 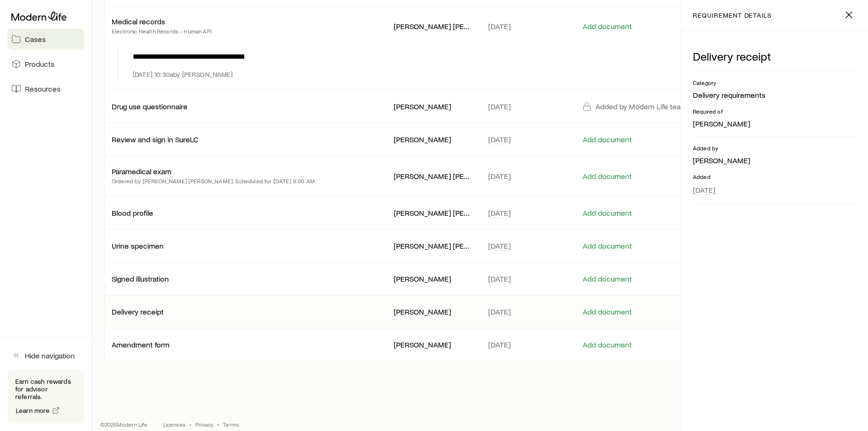 What do you see at coordinates (46, 355) in the screenshot?
I see `button: Hide navigation` at bounding box center [46, 355].